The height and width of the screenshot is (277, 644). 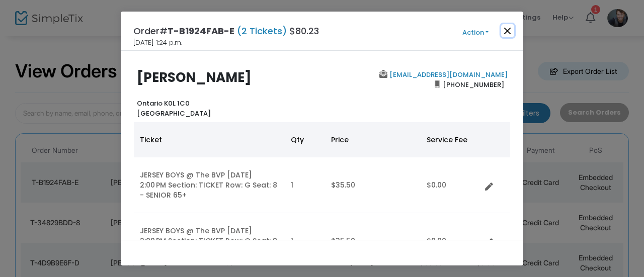 I want to click on span: (2 Tickets), so click(x=262, y=30).